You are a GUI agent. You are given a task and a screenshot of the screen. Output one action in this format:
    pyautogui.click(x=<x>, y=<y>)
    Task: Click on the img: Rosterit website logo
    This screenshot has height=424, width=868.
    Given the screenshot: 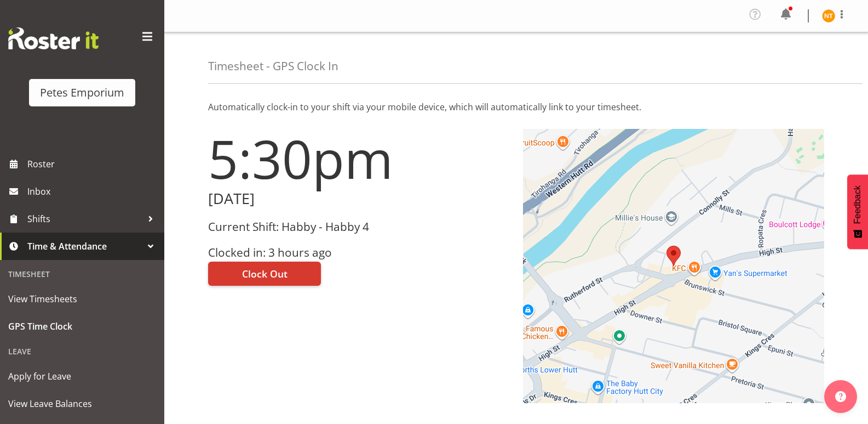 What is the action you would take?
    pyautogui.click(x=53, y=38)
    